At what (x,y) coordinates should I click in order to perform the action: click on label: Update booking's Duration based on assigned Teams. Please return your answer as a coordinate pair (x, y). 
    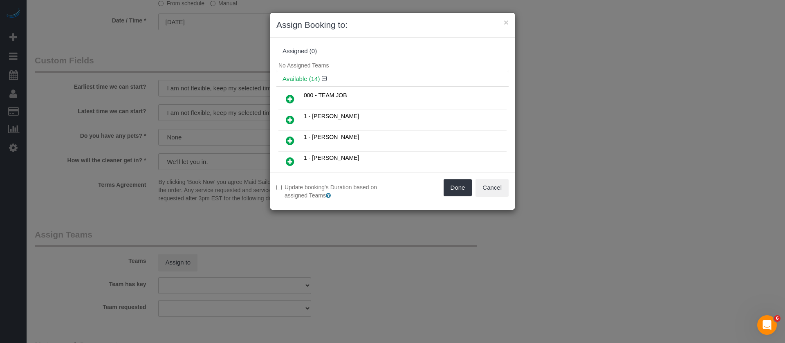
    Looking at the image, I should click on (331, 191).